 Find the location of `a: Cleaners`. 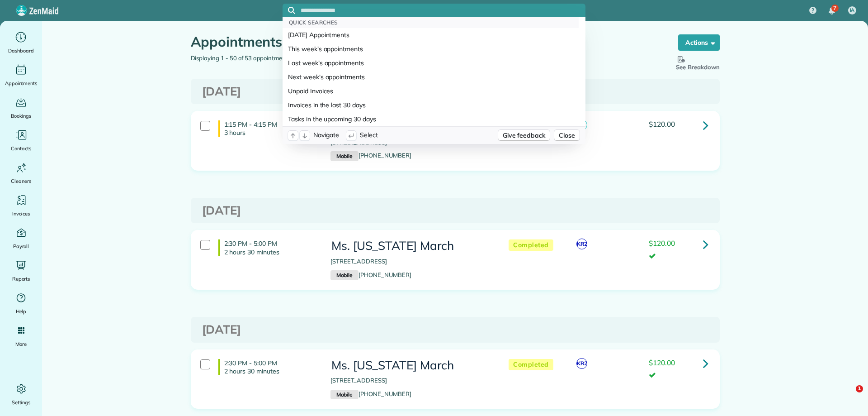

a: Cleaners is located at coordinates (20, 173).